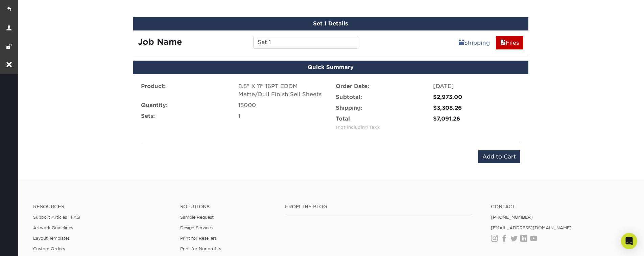 The width and height of the screenshot is (644, 256). What do you see at coordinates (228, 207) in the screenshot?
I see `h4: Solutions` at bounding box center [228, 207].